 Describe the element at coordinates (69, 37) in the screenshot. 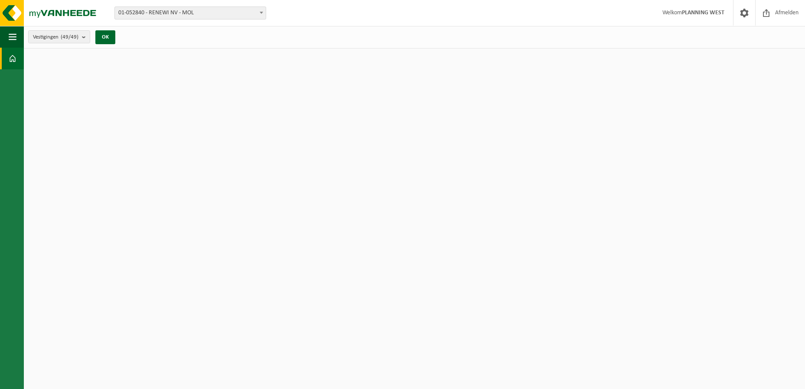

I see `count: (49/49)` at that location.